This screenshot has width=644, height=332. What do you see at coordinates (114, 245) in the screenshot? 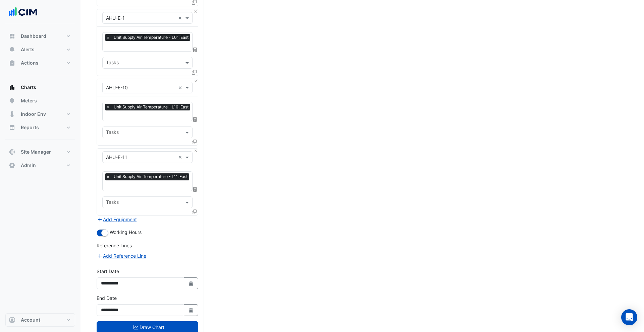
I see `label: Reference Lines` at bounding box center [114, 245].